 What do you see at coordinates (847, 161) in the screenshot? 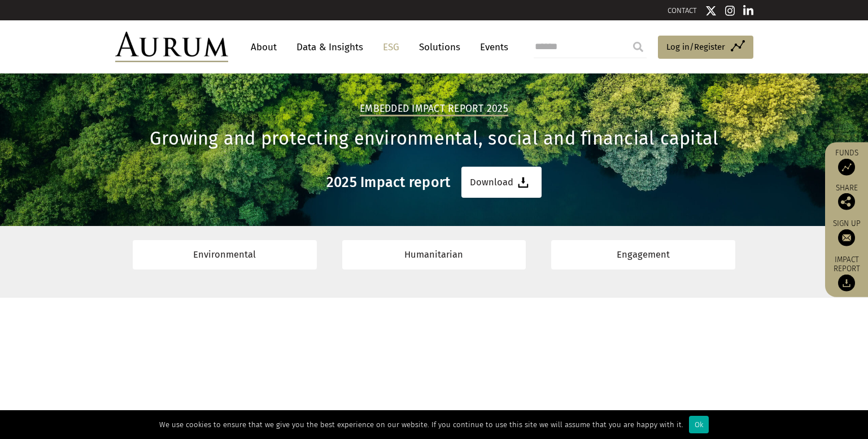
I see `a: Funds` at bounding box center [847, 161].